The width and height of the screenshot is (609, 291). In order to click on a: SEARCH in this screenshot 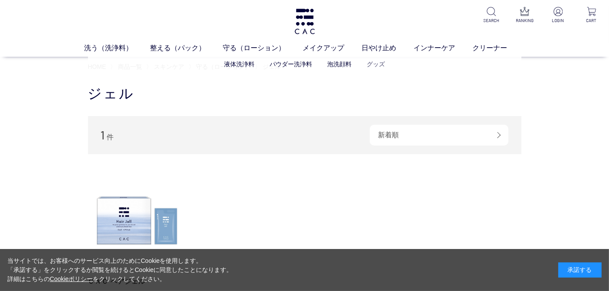, I will do `click(491, 15)`.